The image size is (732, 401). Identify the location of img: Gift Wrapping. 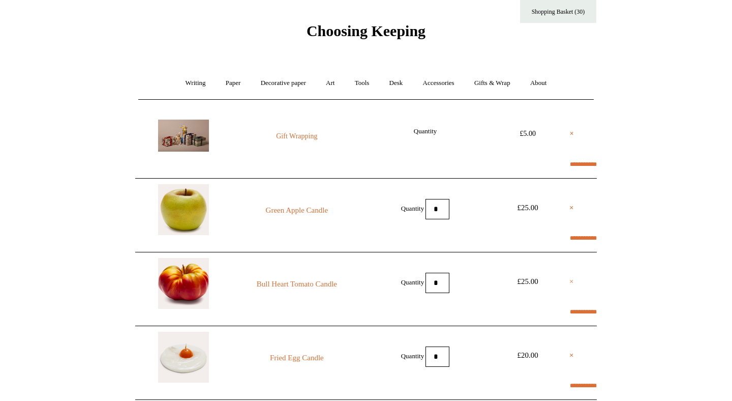
(184, 135).